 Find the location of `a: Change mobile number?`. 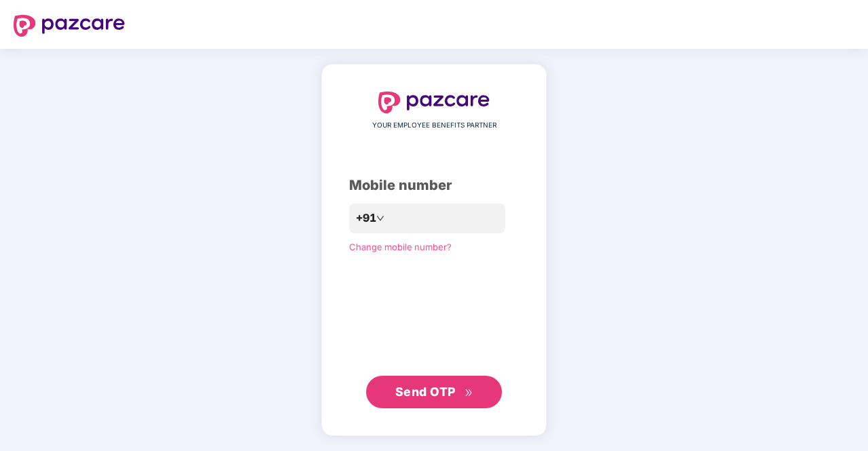

a: Change mobile number? is located at coordinates (400, 247).